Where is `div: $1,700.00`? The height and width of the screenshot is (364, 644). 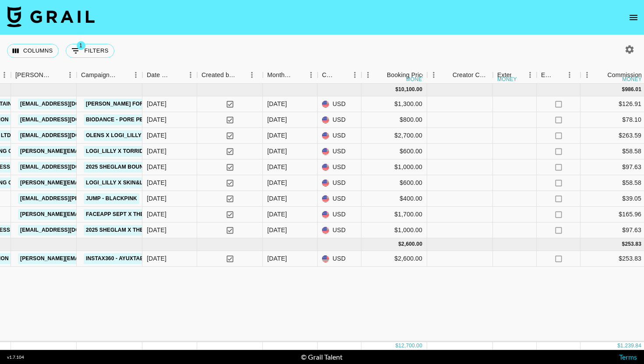
div: $1,700.00 is located at coordinates (394, 214).